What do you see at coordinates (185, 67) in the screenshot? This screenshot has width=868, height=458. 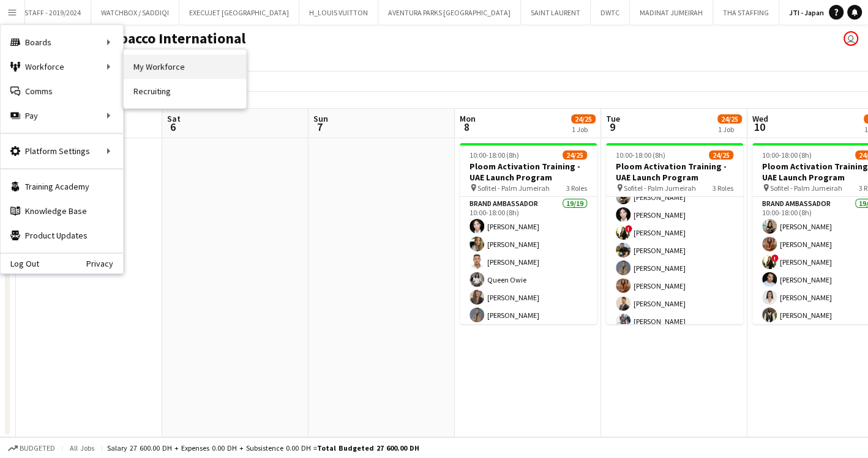 I see `a: My Workforce` at bounding box center [185, 67].